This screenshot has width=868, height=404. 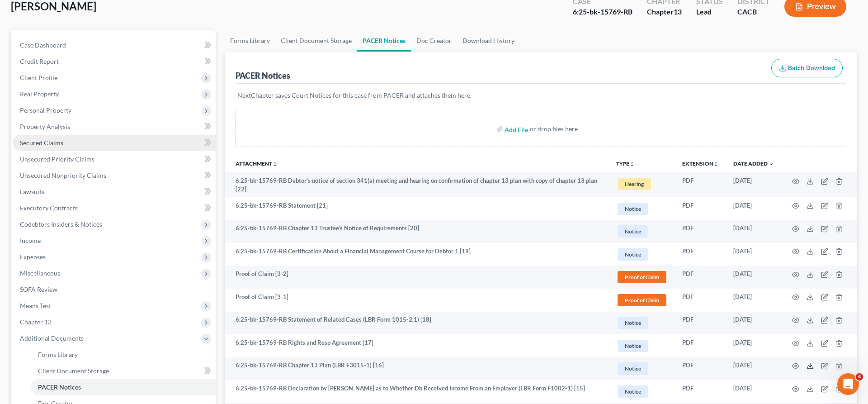 I want to click on span: Expenses, so click(x=32, y=257).